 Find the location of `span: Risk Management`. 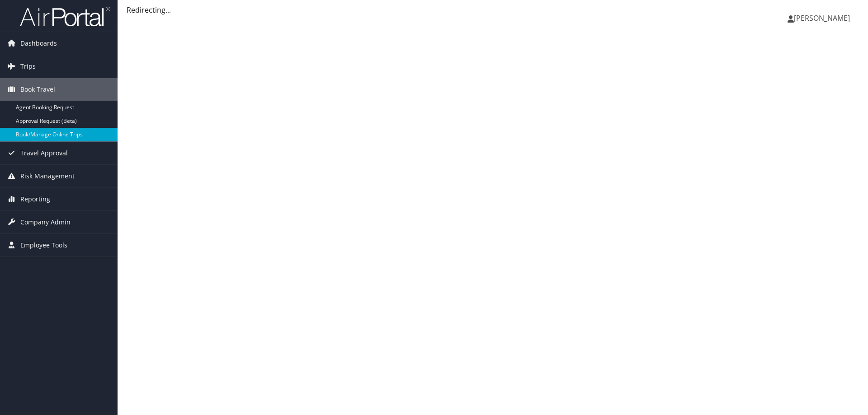

span: Risk Management is located at coordinates (47, 176).